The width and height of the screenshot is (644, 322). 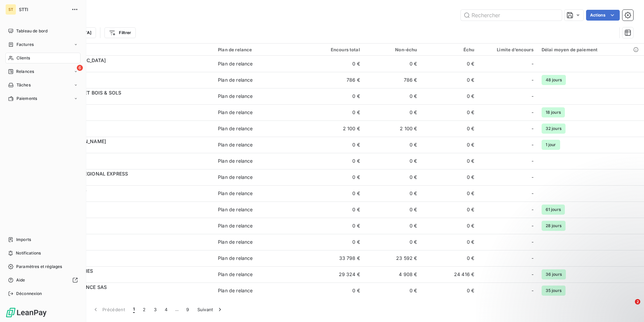 What do you see at coordinates (128, 293) in the screenshot?
I see `span: CAKRAPLA` at bounding box center [128, 293].